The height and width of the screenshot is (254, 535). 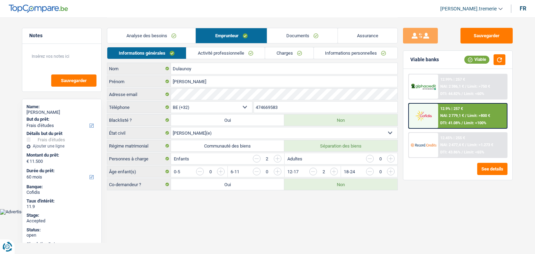 What do you see at coordinates (474, 152) in the screenshot?
I see `span: Limit: <65%` at bounding box center [474, 152].